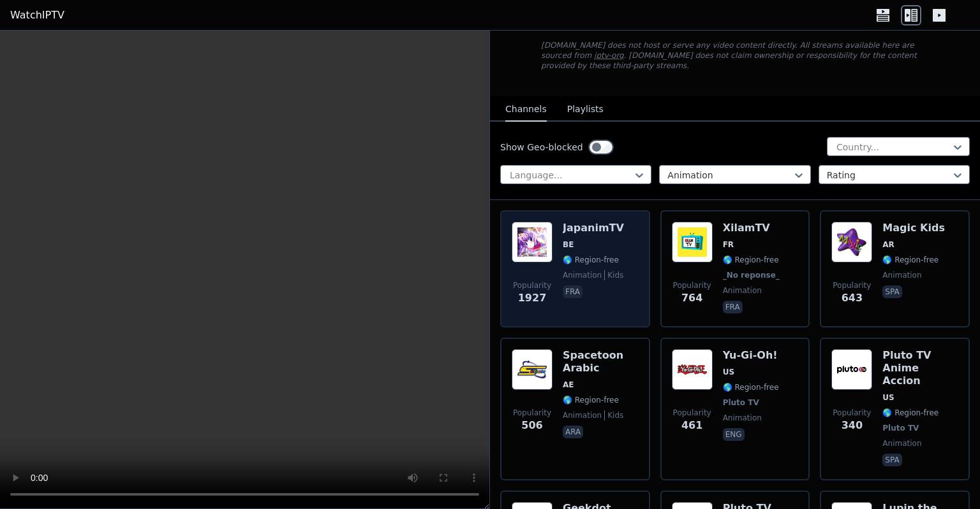  I want to click on p: eng, so click(734, 435).